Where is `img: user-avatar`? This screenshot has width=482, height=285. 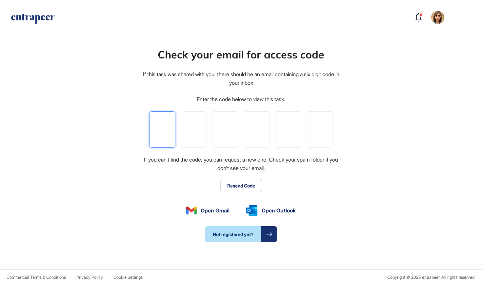 img: user-avatar is located at coordinates (438, 17).